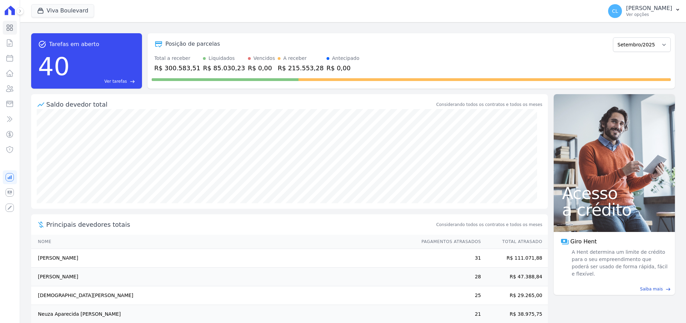 Image resolution: width=686 pixels, height=323 pixels. What do you see at coordinates (615, 11) in the screenshot?
I see `span: CL` at bounding box center [615, 11].